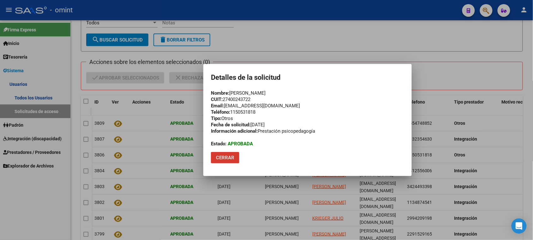 This screenshot has height=240, width=533. Describe the element at coordinates (219, 143) in the screenshot. I see `strong: Estado:` at that location.